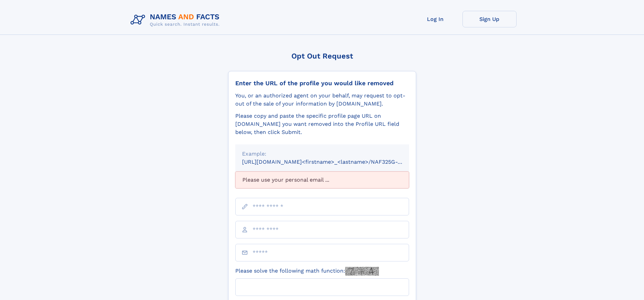 The height and width of the screenshot is (300, 644). What do you see at coordinates (490, 19) in the screenshot?
I see `a: Sign Up` at bounding box center [490, 19].